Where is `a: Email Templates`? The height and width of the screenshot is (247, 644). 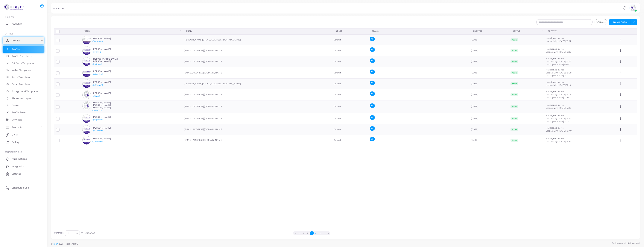 a: Email Templates is located at coordinates (23, 84).